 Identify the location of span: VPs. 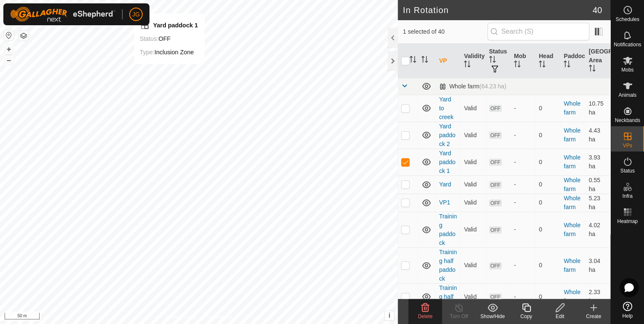
(627, 145).